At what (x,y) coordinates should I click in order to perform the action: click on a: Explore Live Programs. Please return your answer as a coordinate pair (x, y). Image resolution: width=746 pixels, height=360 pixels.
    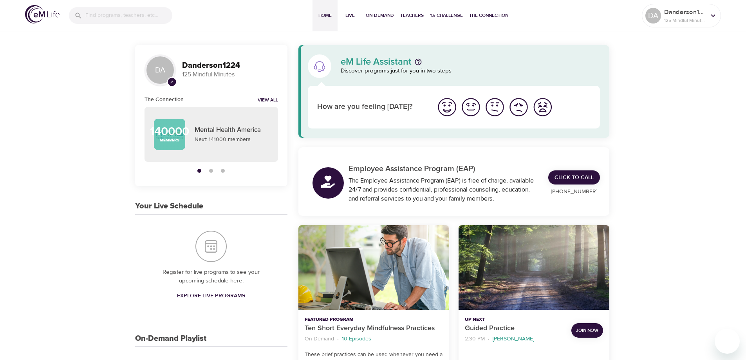
    Looking at the image, I should click on (211, 296).